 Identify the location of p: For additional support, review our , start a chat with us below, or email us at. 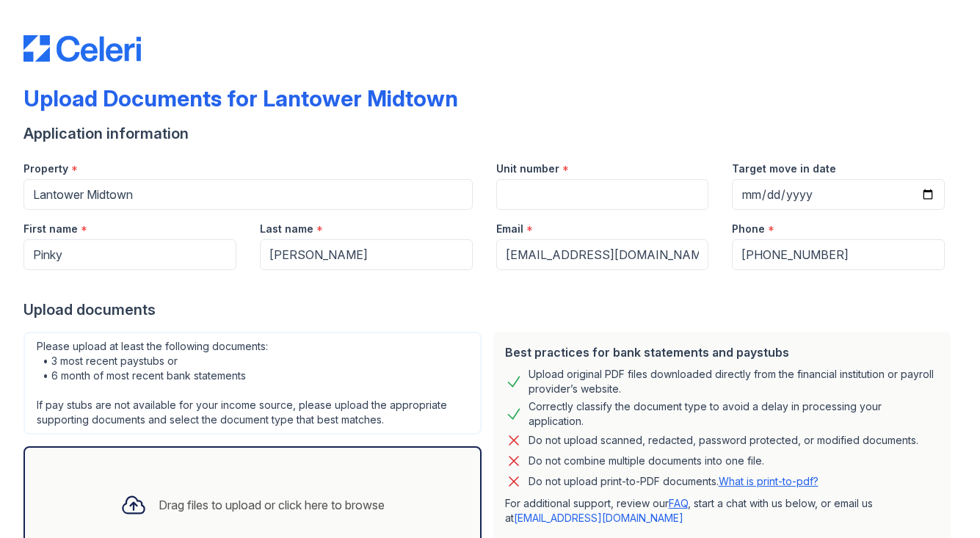
(723, 511).